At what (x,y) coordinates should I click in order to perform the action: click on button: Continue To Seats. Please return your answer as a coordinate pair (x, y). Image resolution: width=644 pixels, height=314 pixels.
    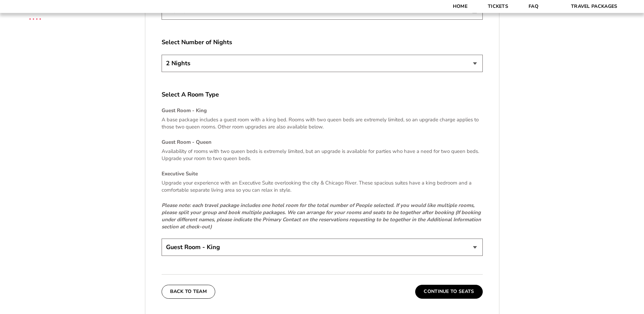
    Looking at the image, I should click on (449, 292).